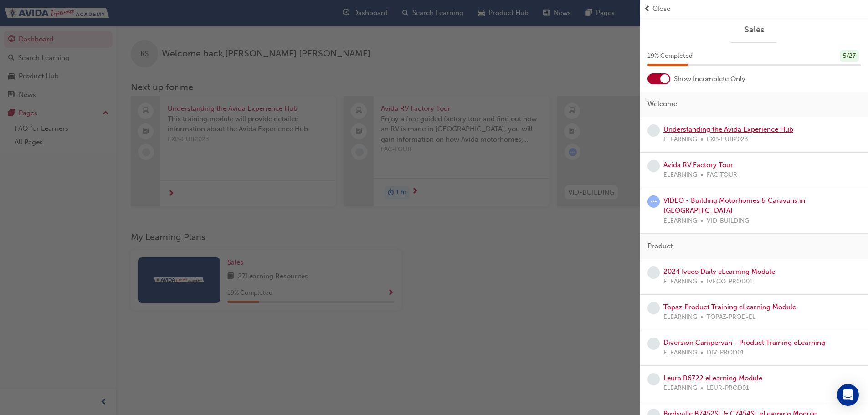  Describe the element at coordinates (698, 165) in the screenshot. I see `a: Avida RV Factory Tour` at that location.